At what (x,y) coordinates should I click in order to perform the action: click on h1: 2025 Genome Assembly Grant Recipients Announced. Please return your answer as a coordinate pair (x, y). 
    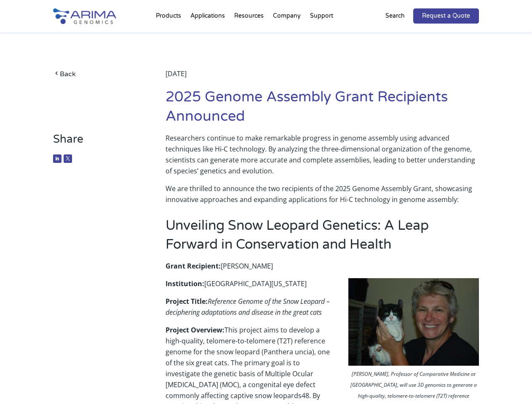
    Looking at the image, I should click on (322, 110).